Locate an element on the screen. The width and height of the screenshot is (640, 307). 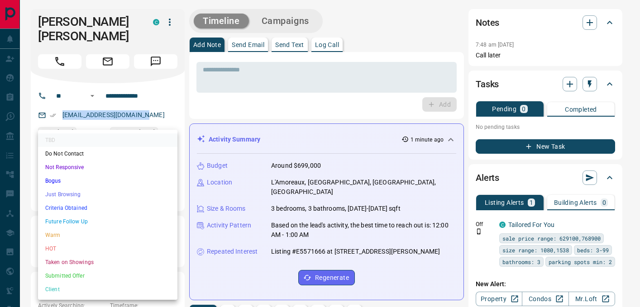
li: Future Follow Up is located at coordinates (108, 222).